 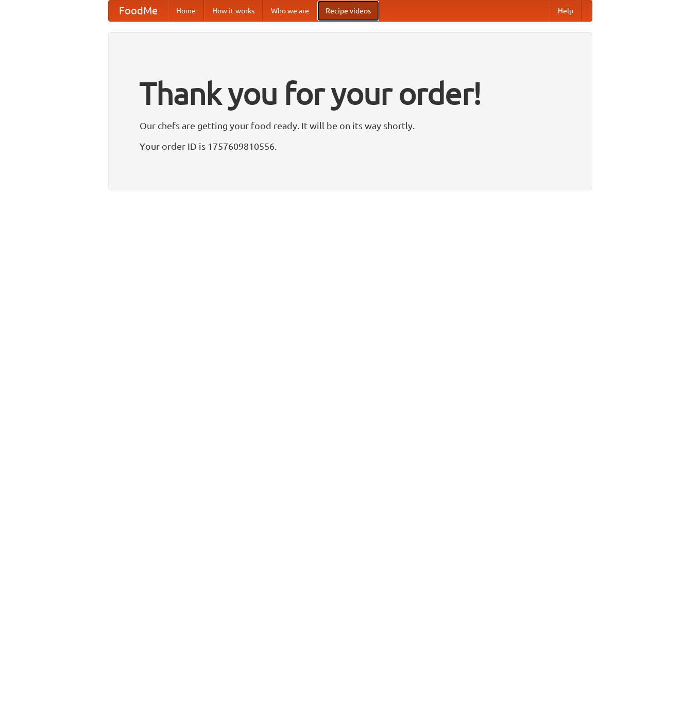 What do you see at coordinates (138, 11) in the screenshot?
I see `a: FoodMe` at bounding box center [138, 11].